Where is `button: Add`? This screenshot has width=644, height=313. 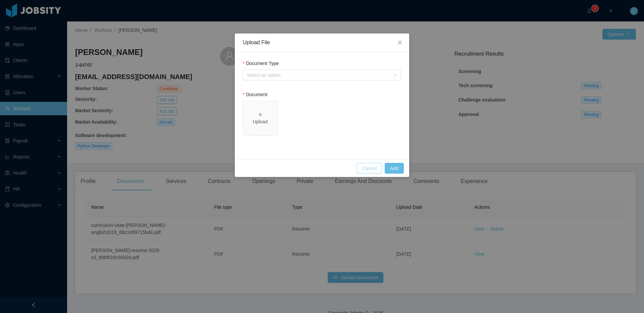
button: Add is located at coordinates (394, 168).